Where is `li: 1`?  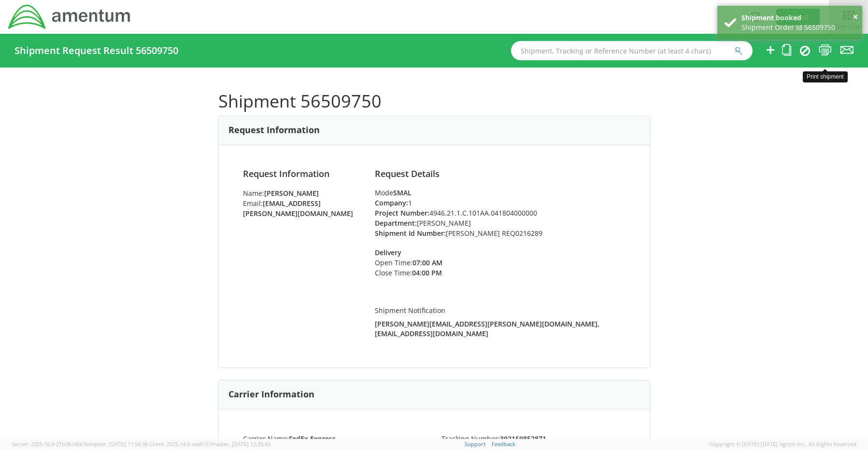
li: 1 is located at coordinates (500, 202).